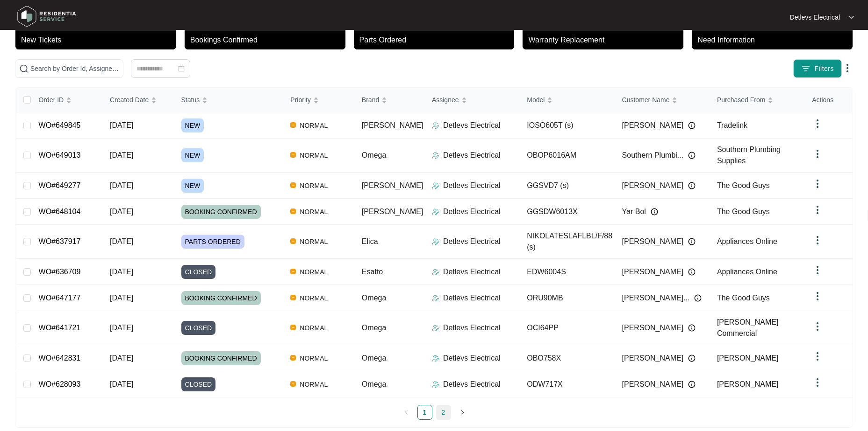 This screenshot has height=431, width=868. What do you see at coordinates (318, 100) in the screenshot?
I see `th: Priority` at bounding box center [318, 100].